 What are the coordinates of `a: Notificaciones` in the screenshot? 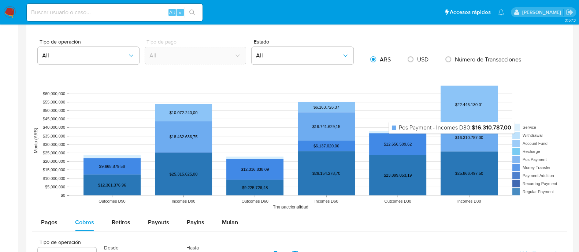 It's located at (501, 12).